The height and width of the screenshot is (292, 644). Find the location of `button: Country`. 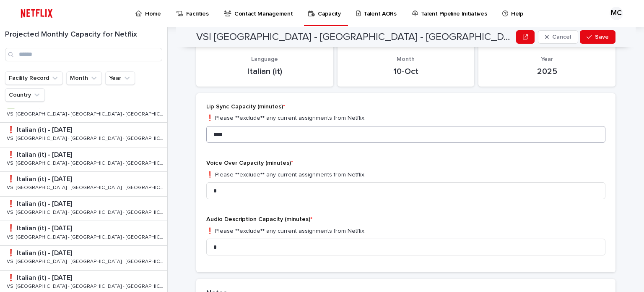

button: Country is located at coordinates (25, 95).